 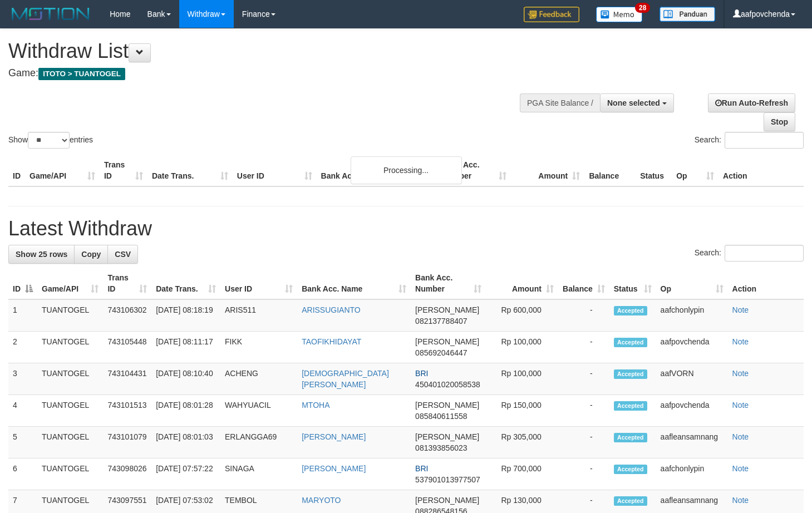 What do you see at coordinates (636, 103) in the screenshot?
I see `button: None selected` at bounding box center [636, 103].